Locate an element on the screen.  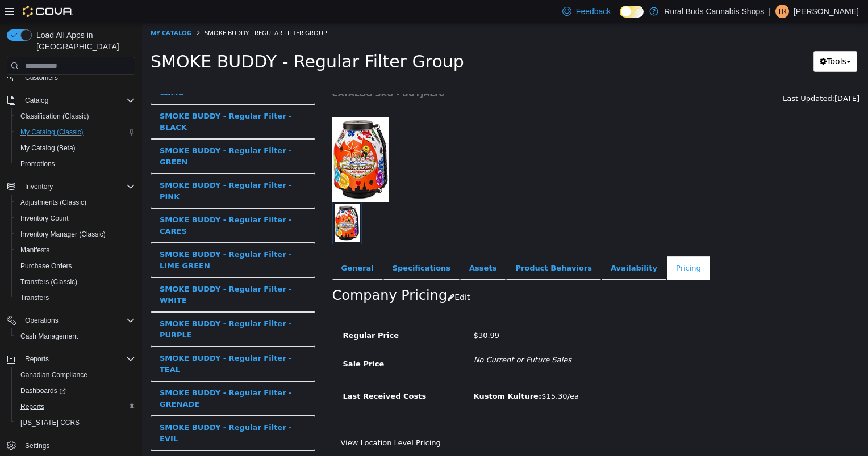
span: Sale Price is located at coordinates (221, 341).